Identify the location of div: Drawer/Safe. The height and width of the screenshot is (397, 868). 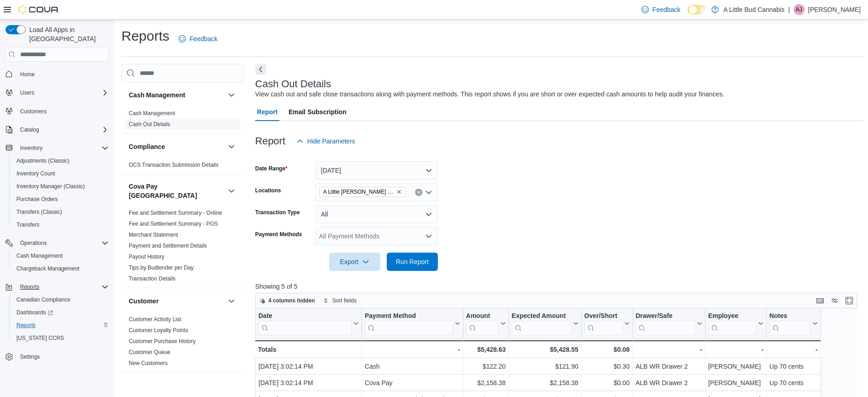
(666, 323).